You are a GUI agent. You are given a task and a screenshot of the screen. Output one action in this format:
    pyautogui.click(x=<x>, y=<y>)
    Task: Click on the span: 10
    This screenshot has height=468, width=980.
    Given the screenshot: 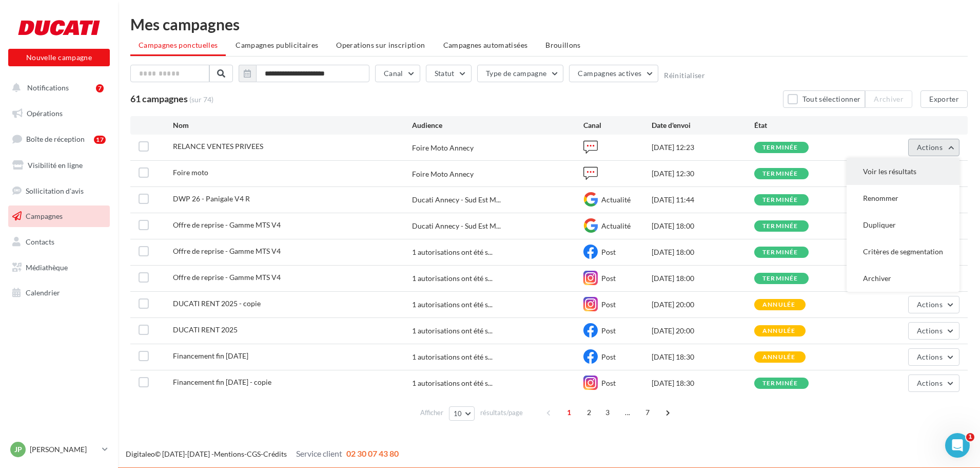 What is the action you would take?
    pyautogui.click(x=458, y=413)
    